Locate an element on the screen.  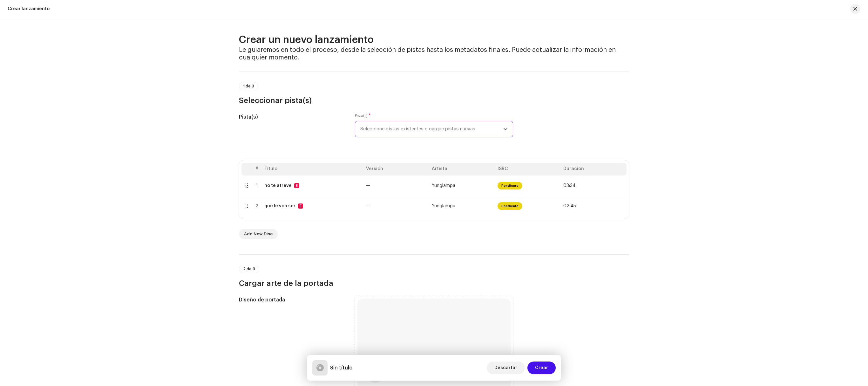
span: 2 de 3 is located at coordinates (249, 268).